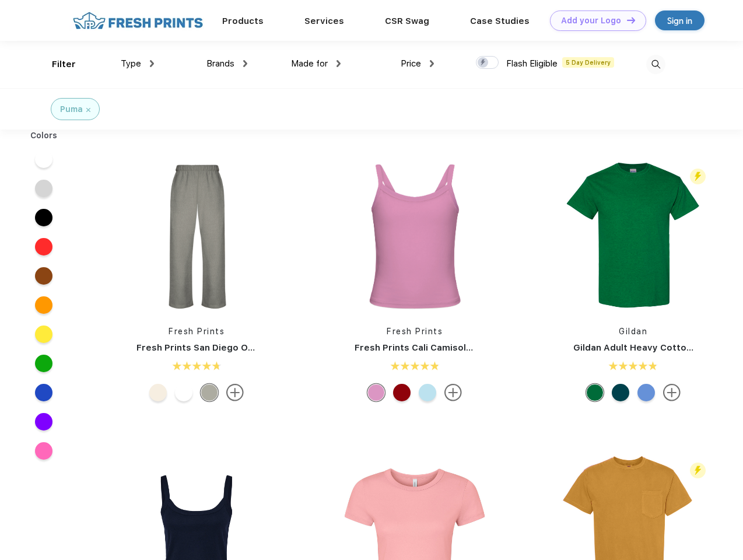 The image size is (743, 560). Describe the element at coordinates (621, 393) in the screenshot. I see `div: Antiqu Jade Dome` at that location.